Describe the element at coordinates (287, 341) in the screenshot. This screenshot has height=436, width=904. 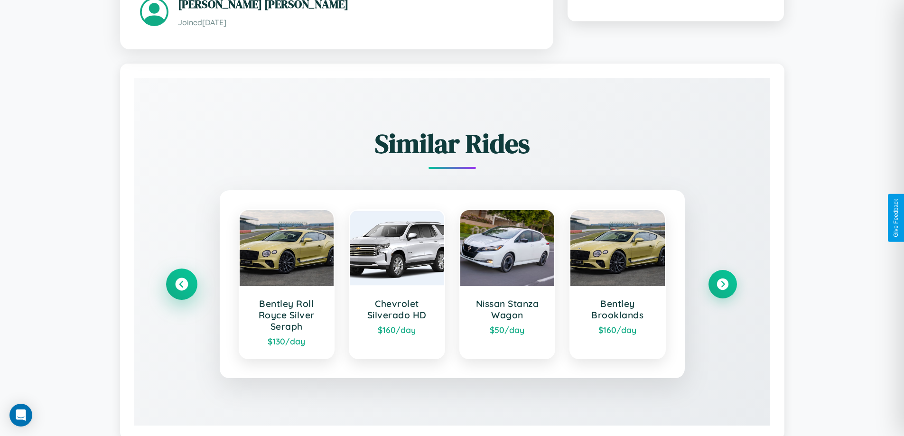
I see `div: $ 130 /day` at that location.